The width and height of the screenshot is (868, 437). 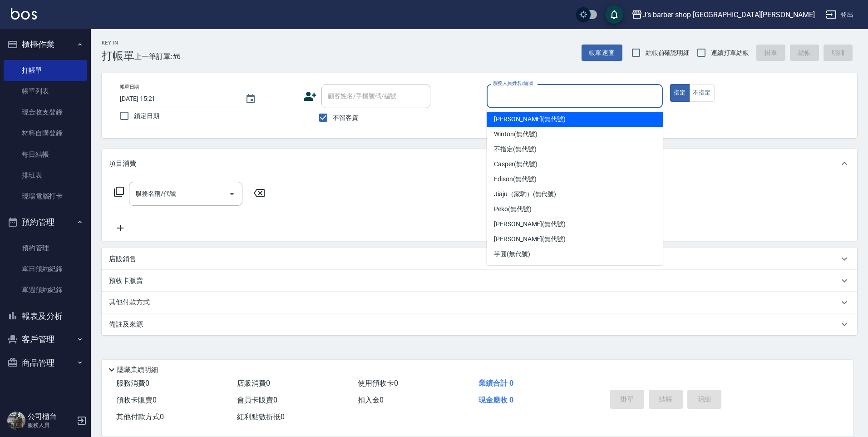 I want to click on span: 鎖定日期, so click(x=147, y=116).